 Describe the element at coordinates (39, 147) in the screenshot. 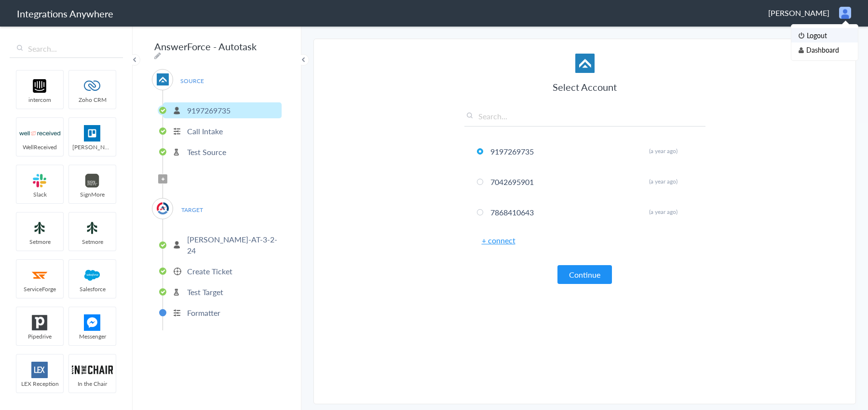

I see `span: WellReceived` at that location.